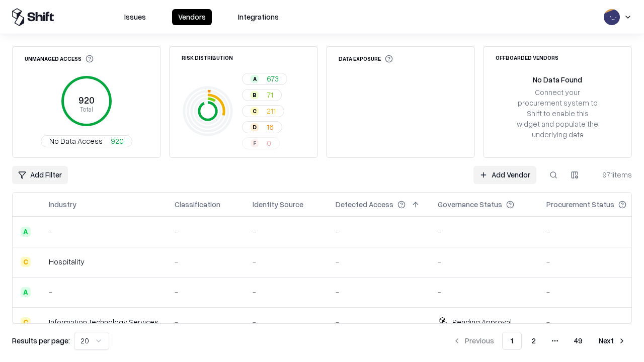  What do you see at coordinates (76, 141) in the screenshot?
I see `span: No Data Access` at bounding box center [76, 141].